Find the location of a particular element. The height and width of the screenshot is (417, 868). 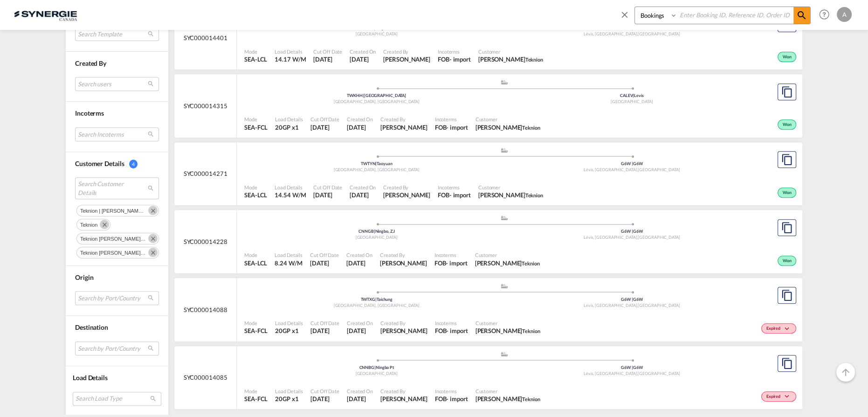

span: SEA-FCL is located at coordinates (256, 330).